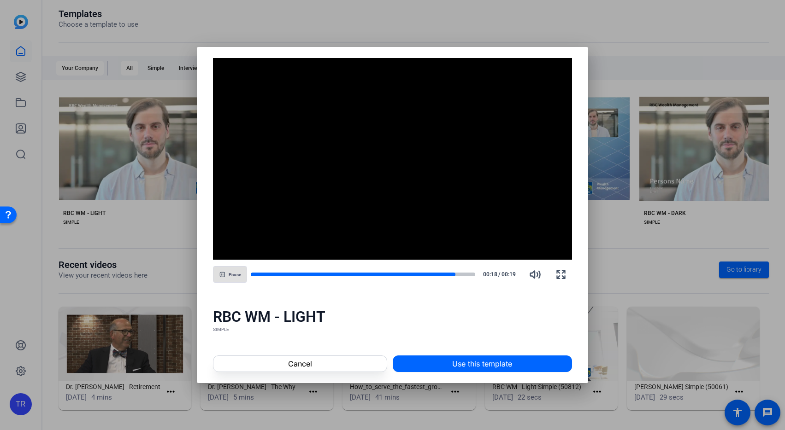 The image size is (785, 430). Describe the element at coordinates (488, 275) in the screenshot. I see `span: 00:18` at that location.